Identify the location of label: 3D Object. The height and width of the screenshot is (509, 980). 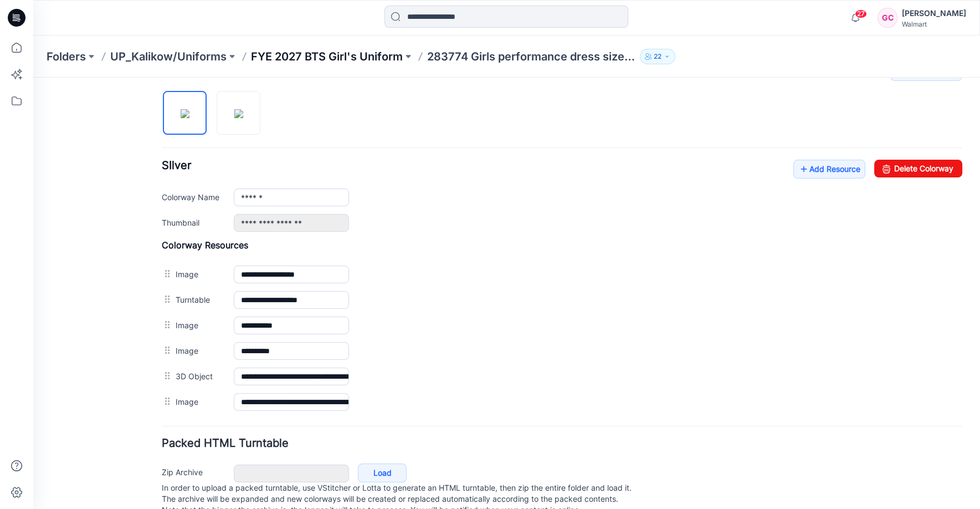
(165, 298).